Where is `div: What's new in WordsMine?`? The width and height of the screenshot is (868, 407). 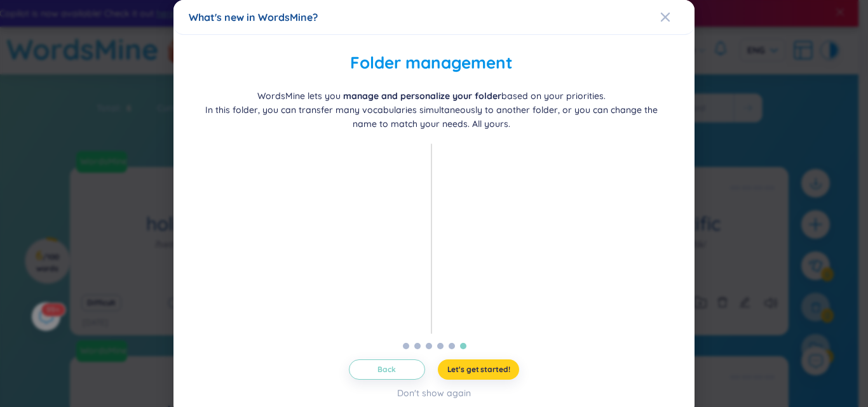 div: What's new in WordsMine? is located at coordinates (434, 17).